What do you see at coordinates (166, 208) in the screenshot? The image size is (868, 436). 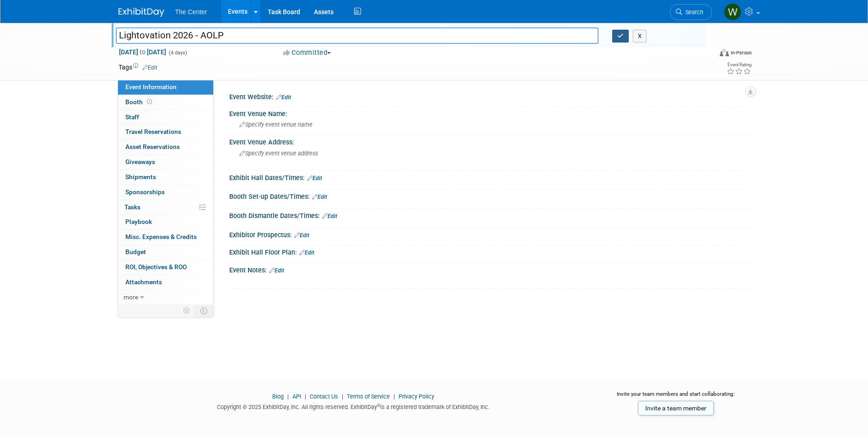 I see `a: Tasks` at bounding box center [166, 208].